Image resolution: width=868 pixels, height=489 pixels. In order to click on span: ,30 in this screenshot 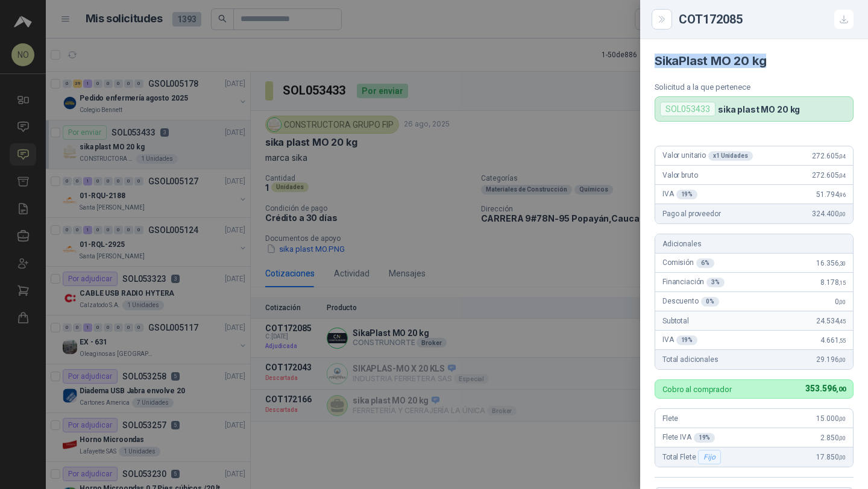, I will do `click(842, 263)`.